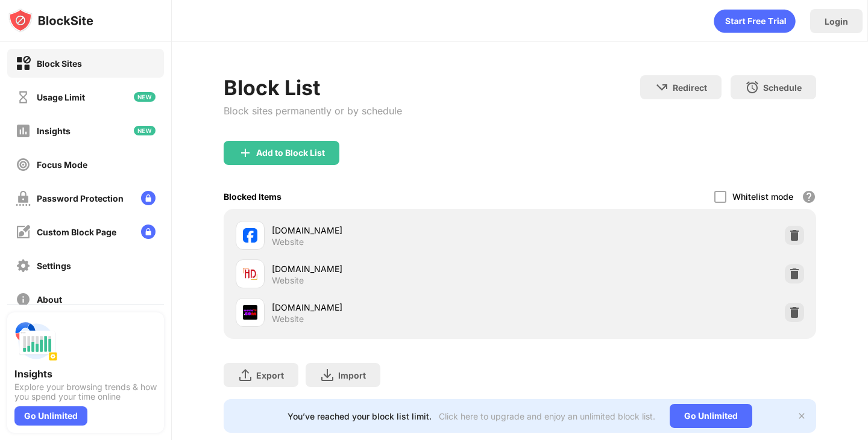  What do you see at coordinates (61, 97) in the screenshot?
I see `div: Usage Limit` at bounding box center [61, 97].